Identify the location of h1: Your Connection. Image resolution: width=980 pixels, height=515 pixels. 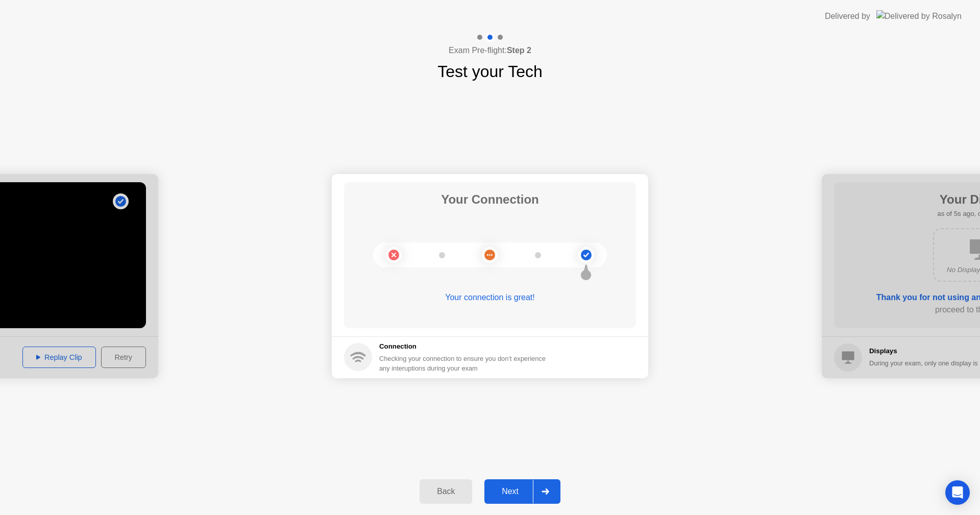
(490, 199).